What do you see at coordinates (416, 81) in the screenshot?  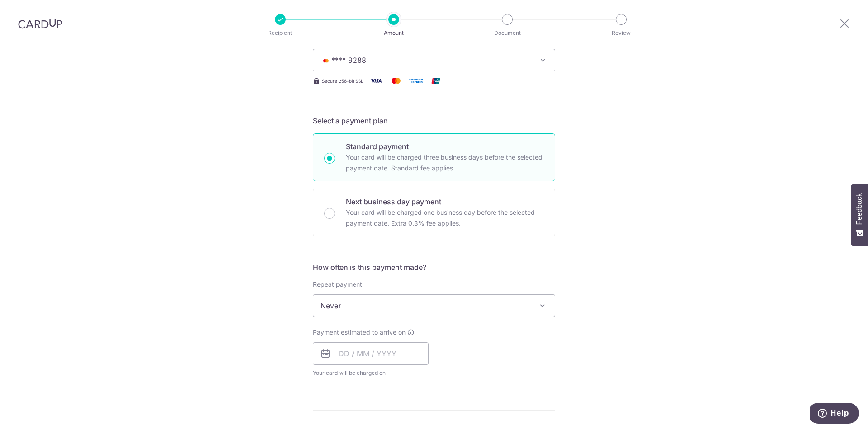 I see `img: American Express` at bounding box center [416, 81].